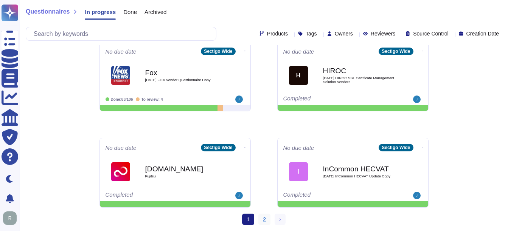 This screenshot has height=231, width=508. What do you see at coordinates (383, 34) in the screenshot?
I see `span: Reviewers` at bounding box center [383, 34].